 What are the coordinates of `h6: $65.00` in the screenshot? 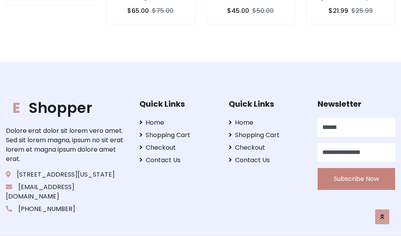 It's located at (138, 11).